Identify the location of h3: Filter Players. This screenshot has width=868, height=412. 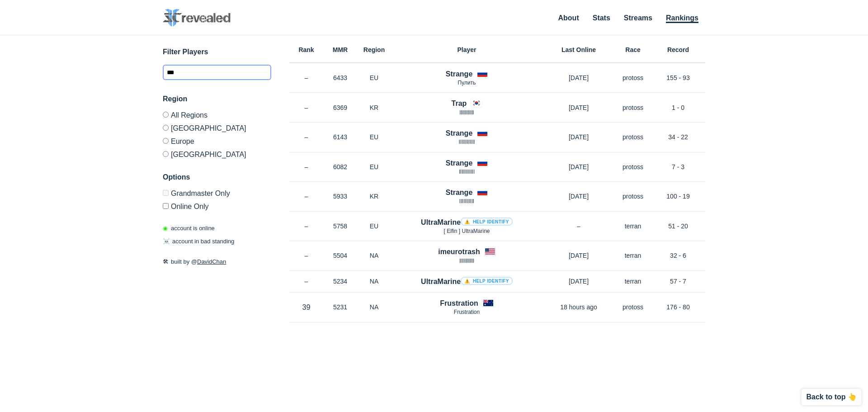
(217, 52).